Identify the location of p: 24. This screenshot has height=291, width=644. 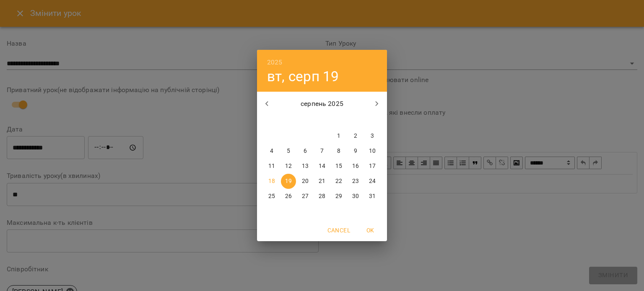
(372, 181).